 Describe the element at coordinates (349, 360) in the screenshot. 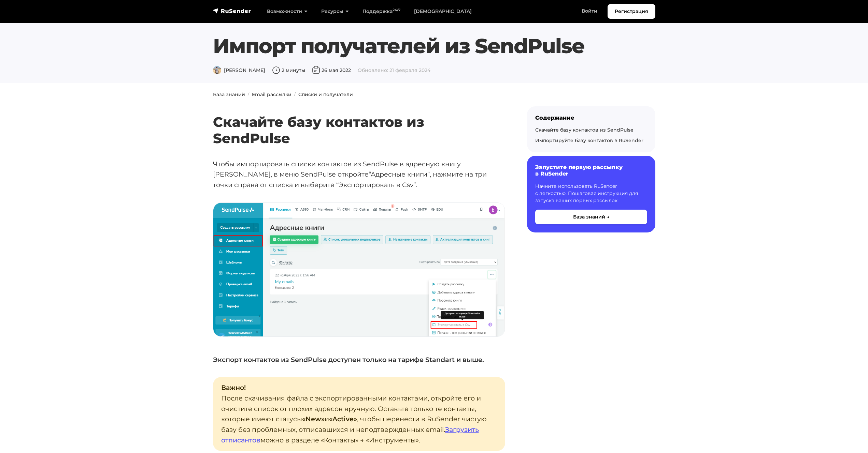

I see `strong: Экспорт контактов из SendPulse доступен только на тарифе Standart и выше.` at that location.